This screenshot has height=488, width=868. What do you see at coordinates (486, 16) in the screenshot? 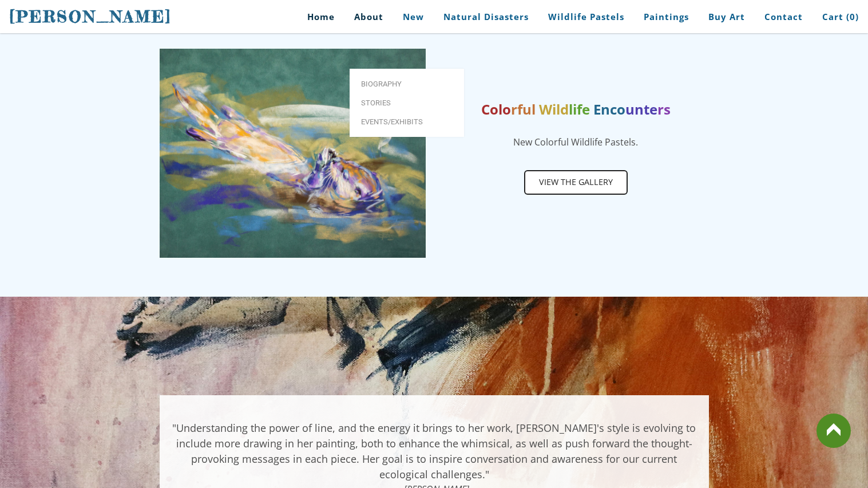
I see `a: Natural Disasters` at bounding box center [486, 16].